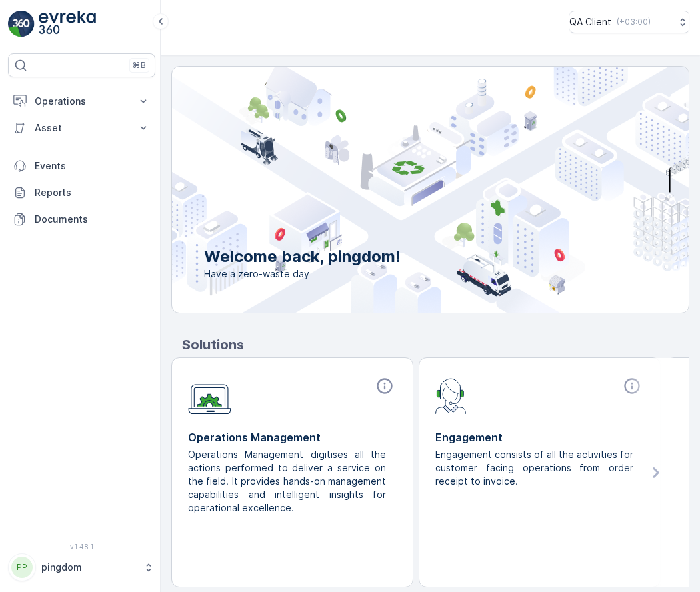 This screenshot has width=700, height=592. I want to click on div: PP, so click(22, 567).